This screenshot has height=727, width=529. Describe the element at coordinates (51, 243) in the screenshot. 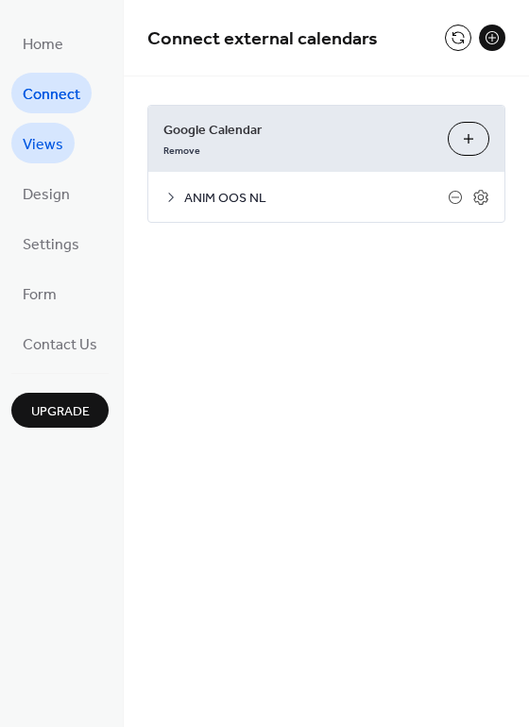

I see `a: Settings` at that location.